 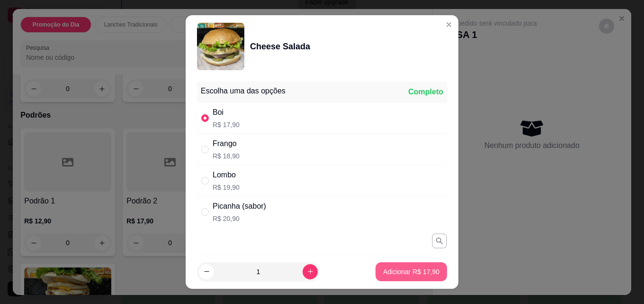 I want to click on button: Adicionar R$ 17,90, so click(x=411, y=272).